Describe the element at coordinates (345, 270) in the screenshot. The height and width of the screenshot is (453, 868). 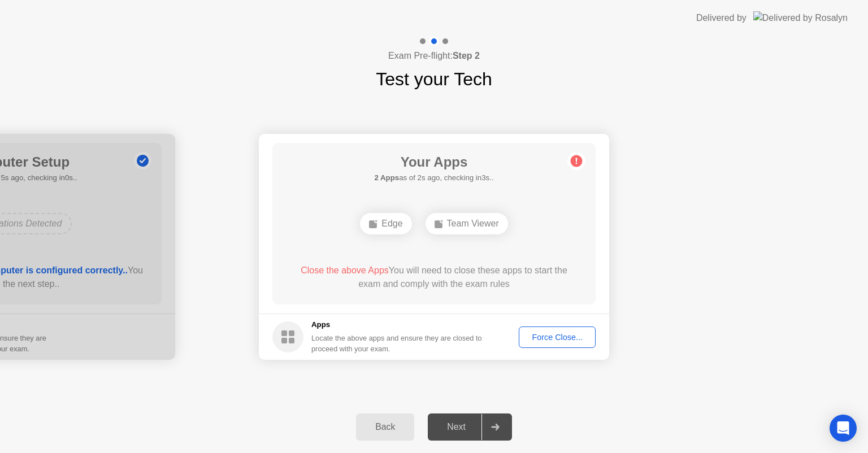
I see `span: Close the above Apps` at that location.